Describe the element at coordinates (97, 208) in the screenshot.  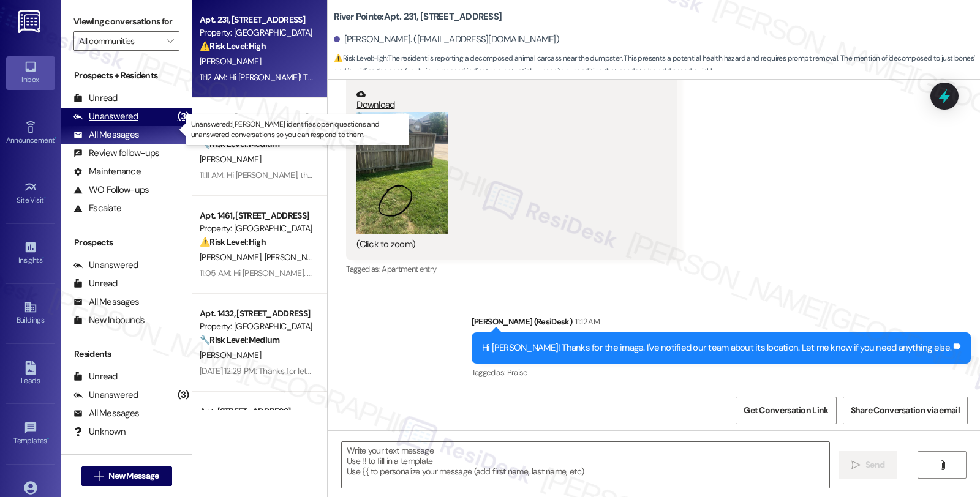
I see `div: Escalate` at that location.